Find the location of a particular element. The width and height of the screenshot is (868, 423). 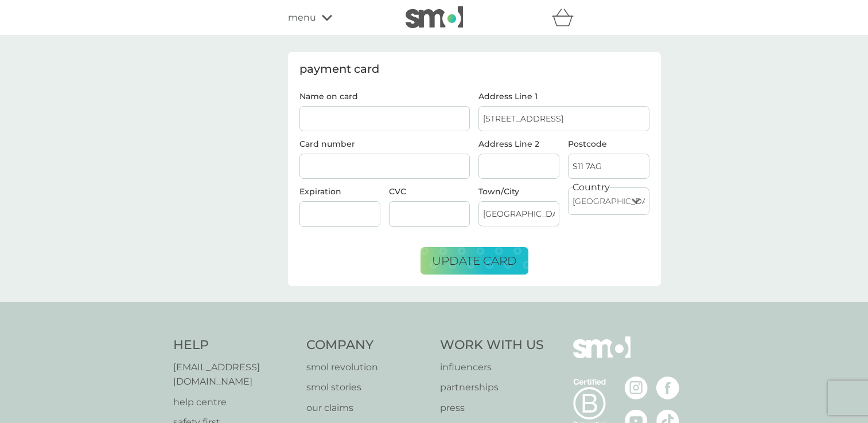

a: influencers is located at coordinates (491, 367).